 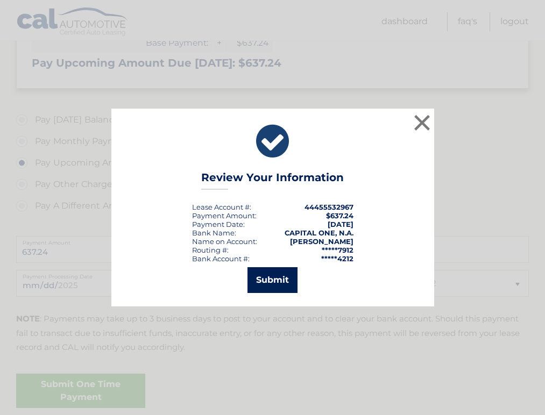 What do you see at coordinates (339, 216) in the screenshot?
I see `span: $637.24` at bounding box center [339, 216].